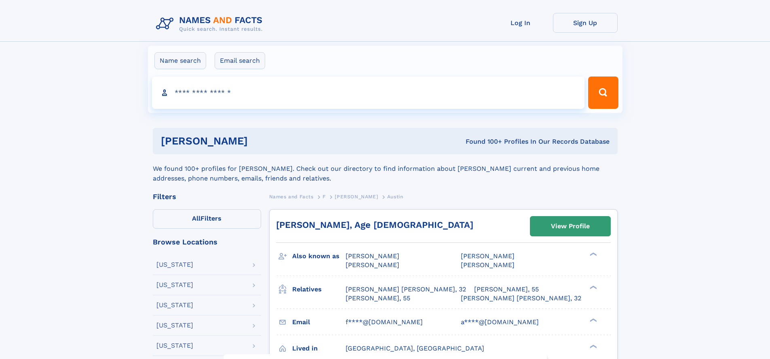  I want to click on div: Filters, so click(207, 197).